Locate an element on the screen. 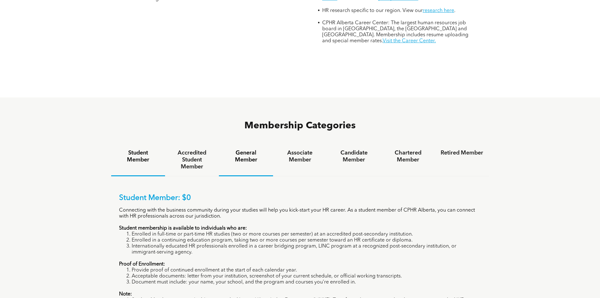  li: Provide proof of continued enrollment at the start of each calendar year. is located at coordinates (306, 270).